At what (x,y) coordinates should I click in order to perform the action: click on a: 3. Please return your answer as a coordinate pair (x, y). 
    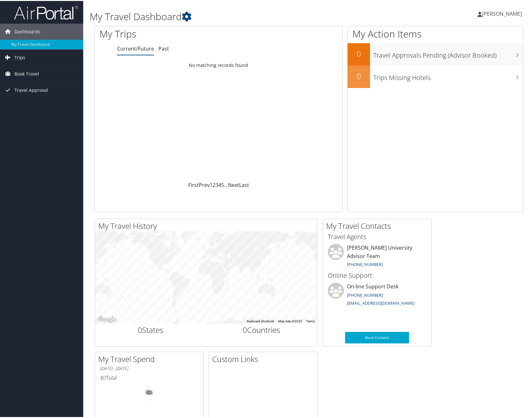
    Looking at the image, I should click on (217, 184).